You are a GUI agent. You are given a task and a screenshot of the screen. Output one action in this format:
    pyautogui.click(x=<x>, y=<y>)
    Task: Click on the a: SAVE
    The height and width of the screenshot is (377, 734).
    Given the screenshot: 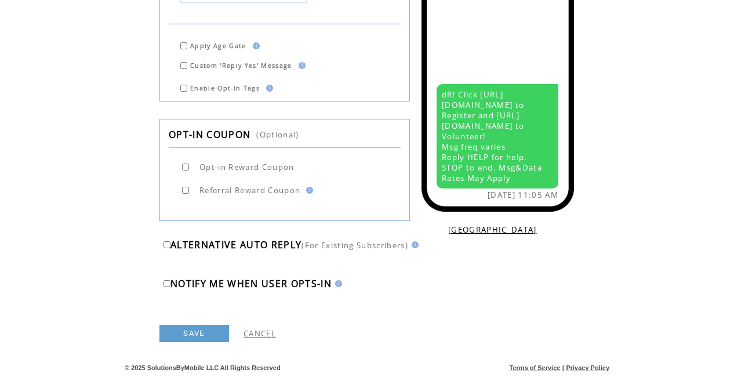 What is the action you would take?
    pyautogui.click(x=194, y=333)
    